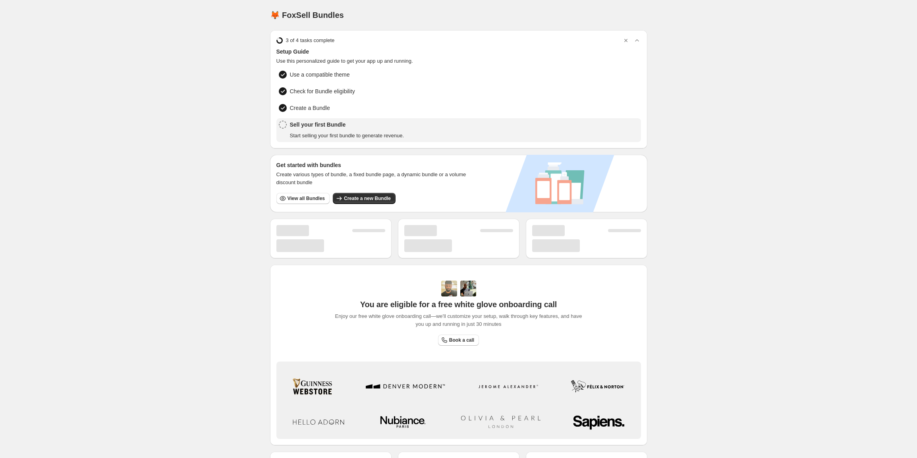 The image size is (917, 458). I want to click on h3: Get started with bundles, so click(375, 165).